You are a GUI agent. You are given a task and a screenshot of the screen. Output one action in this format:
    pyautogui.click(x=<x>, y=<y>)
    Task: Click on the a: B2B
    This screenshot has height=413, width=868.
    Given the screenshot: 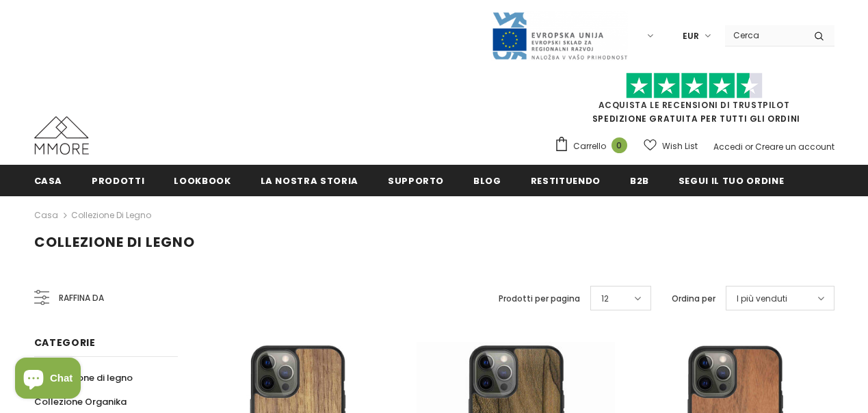 What is the action you would take?
    pyautogui.click(x=640, y=180)
    